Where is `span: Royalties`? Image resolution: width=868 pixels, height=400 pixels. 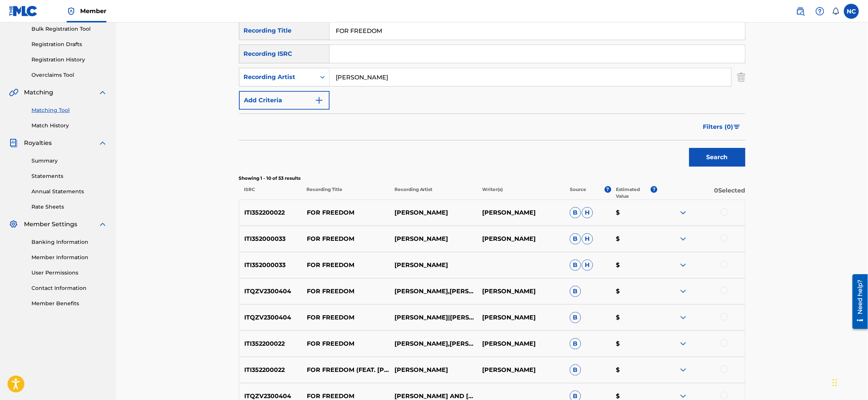 span: Royalties is located at coordinates (38, 143).